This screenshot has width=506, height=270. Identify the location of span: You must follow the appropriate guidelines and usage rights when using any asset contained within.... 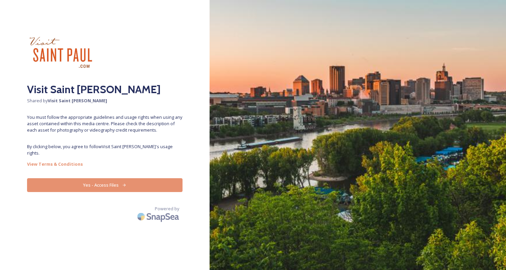
(105, 124).